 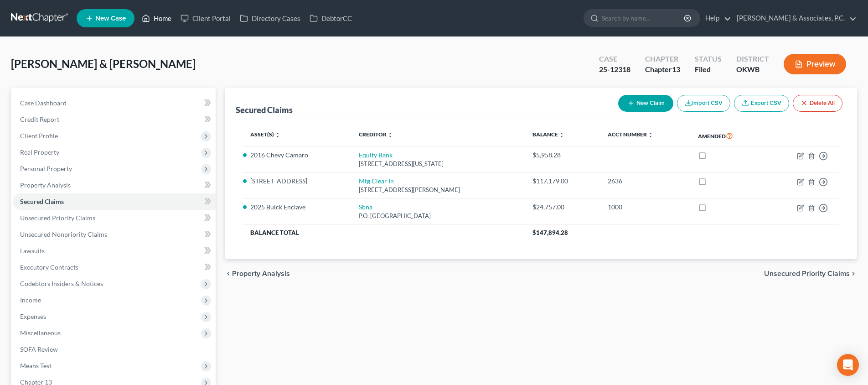 What do you see at coordinates (615, 69) in the screenshot?
I see `div: 25-12318` at bounding box center [615, 69].